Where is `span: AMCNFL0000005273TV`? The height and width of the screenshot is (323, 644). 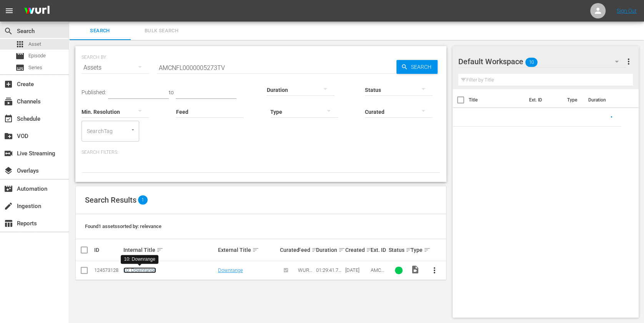
span: AMCNFL0000005273TV is located at coordinates (377, 279).